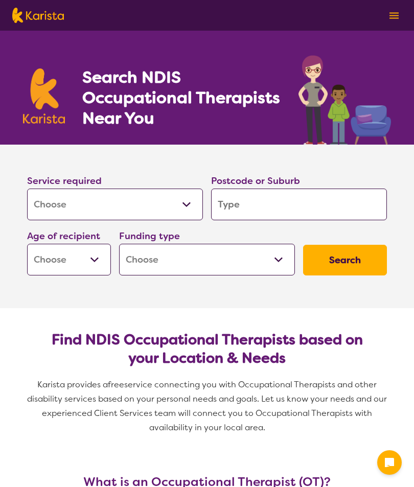 This screenshot has width=414, height=487. Describe the element at coordinates (299, 205) in the screenshot. I see `input: Type` at that location.